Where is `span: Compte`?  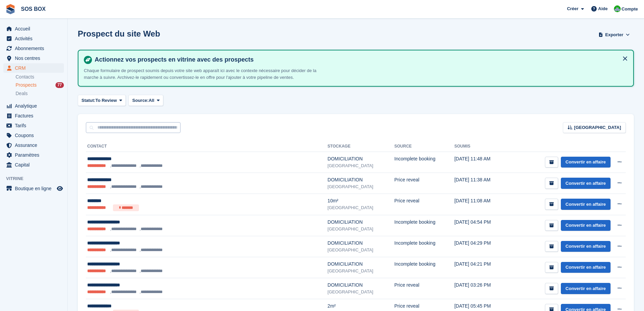 span: Compte is located at coordinates (630, 9).